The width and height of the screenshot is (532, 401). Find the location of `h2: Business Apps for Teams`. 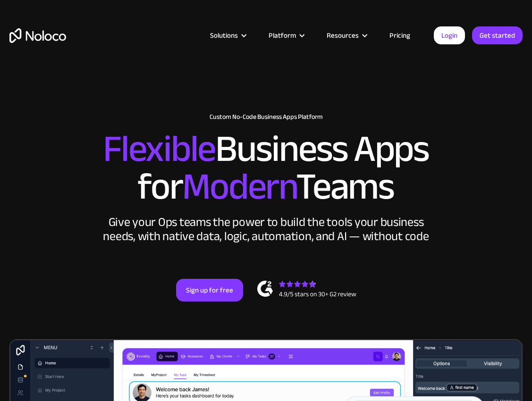

h2: Business Apps for Teams is located at coordinates (266, 168).